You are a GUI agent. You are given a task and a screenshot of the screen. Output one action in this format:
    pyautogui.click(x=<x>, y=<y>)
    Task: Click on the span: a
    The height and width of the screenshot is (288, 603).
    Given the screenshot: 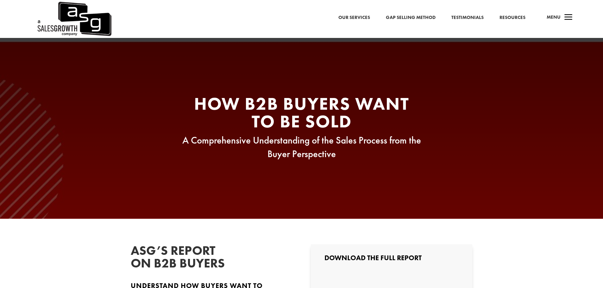 What is the action you would take?
    pyautogui.click(x=568, y=18)
    